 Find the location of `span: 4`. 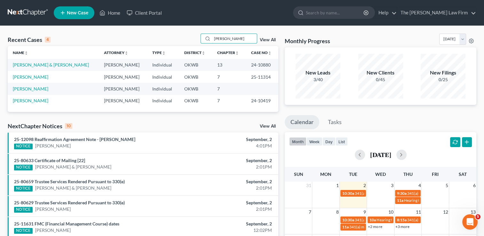

span: 4 is located at coordinates (420, 186).